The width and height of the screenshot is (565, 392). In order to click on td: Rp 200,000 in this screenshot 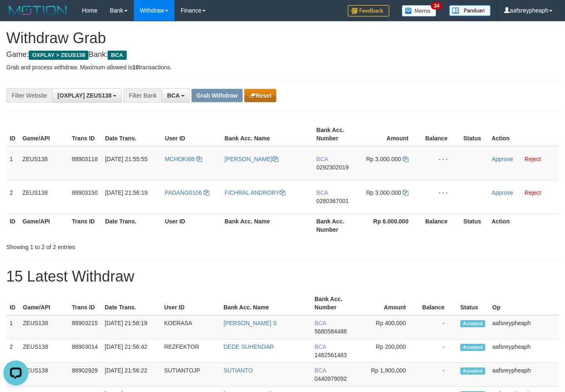, I will do `click(389, 351)`.